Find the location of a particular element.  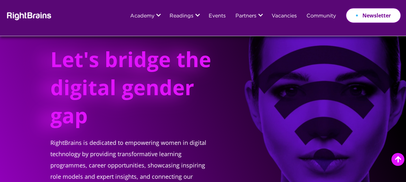

img: Rightbrains is located at coordinates (28, 16).